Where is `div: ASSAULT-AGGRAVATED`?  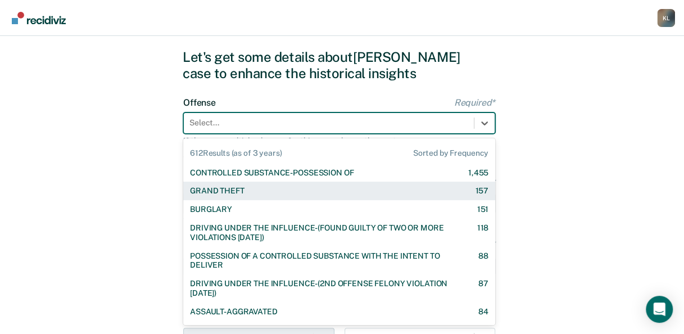 div: ASSAULT-AGGRAVATED is located at coordinates (233, 311).